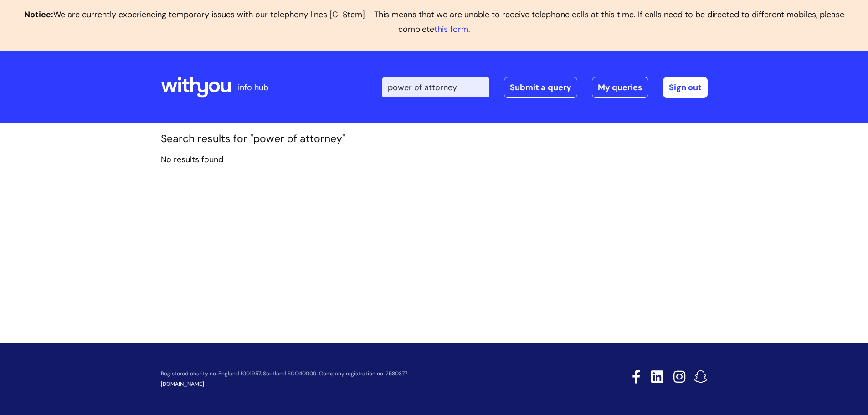 The image size is (868, 415). I want to click on h1: Search results for "power of attorney", so click(434, 139).